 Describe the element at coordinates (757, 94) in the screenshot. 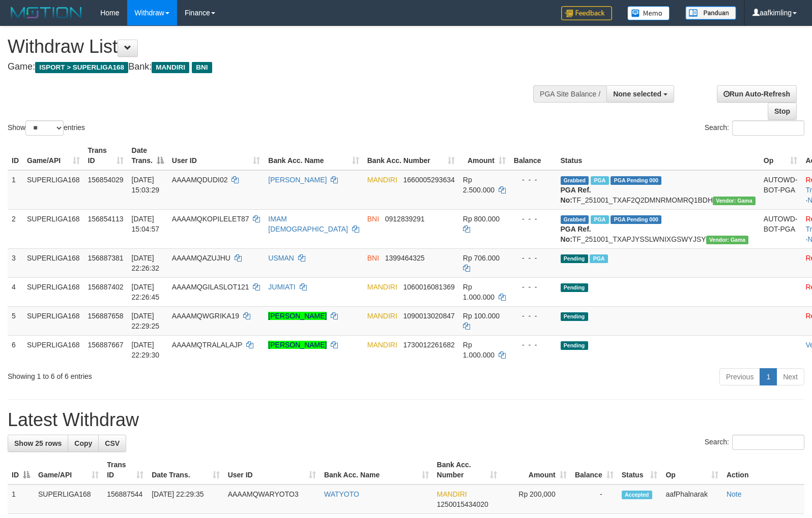

I see `a: Run Auto-Refresh` at that location.